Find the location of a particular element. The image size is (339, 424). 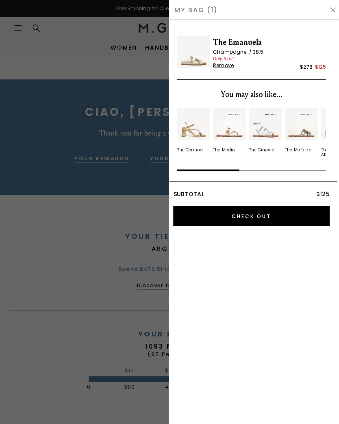

span: 38.5 is located at coordinates (257, 51).